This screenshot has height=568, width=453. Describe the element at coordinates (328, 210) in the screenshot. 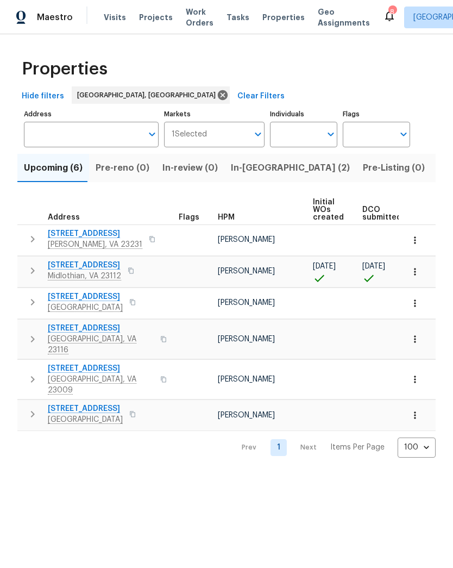

I see `span: Initial WOs created` at that location.